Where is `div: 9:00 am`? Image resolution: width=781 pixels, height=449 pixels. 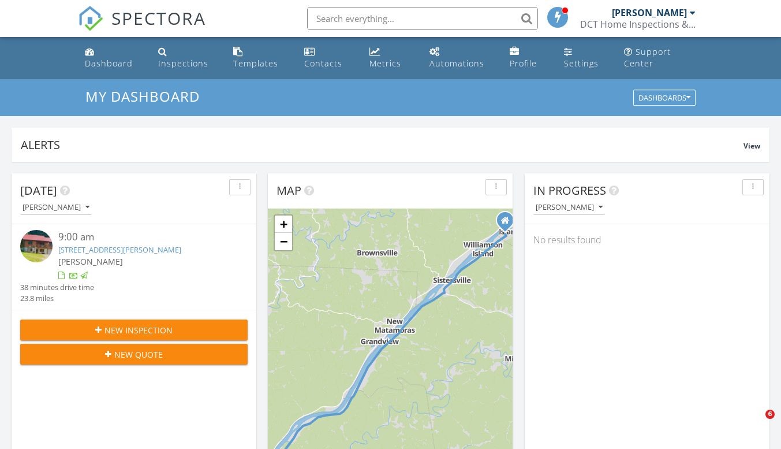 div: 9:00 am is located at coordinates (144, 237).